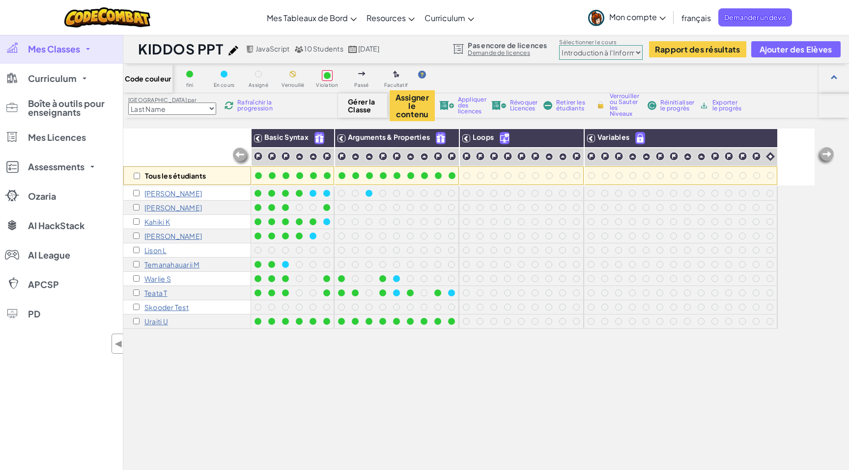 The width and height of the screenshot is (849, 470). What do you see at coordinates (412, 106) in the screenshot?
I see `button: Assigner le contenu` at bounding box center [412, 106].